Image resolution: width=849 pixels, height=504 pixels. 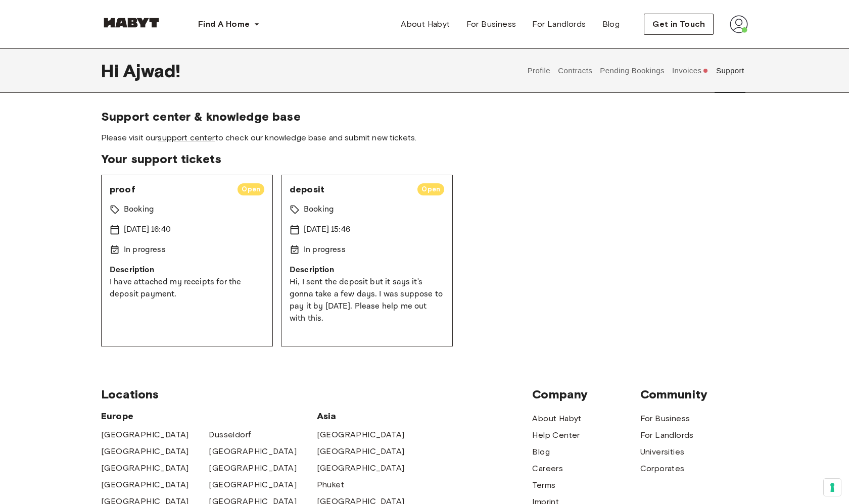 I want to click on a: Help Center, so click(x=556, y=435).